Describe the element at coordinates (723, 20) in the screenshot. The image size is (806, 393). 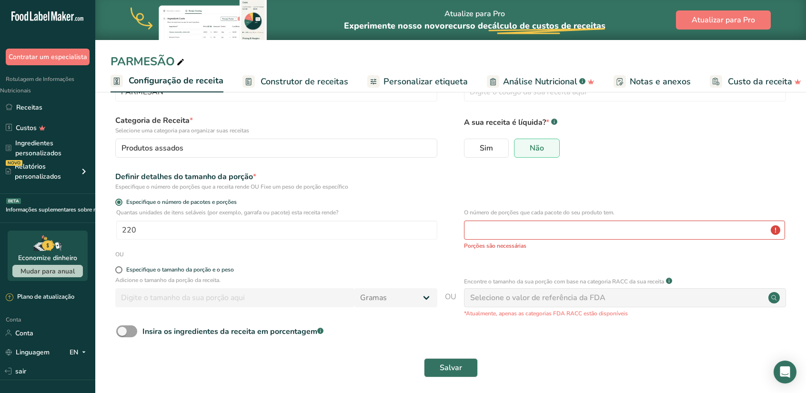
I see `button: Atualizar para Pro` at that location.